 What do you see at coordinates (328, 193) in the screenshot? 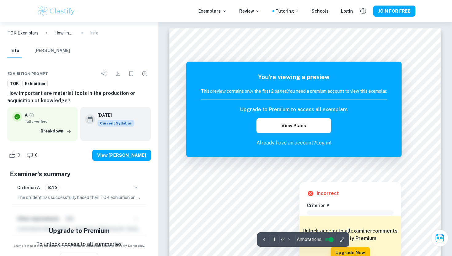
I see `h6: Incorrect` at bounding box center [328, 193].